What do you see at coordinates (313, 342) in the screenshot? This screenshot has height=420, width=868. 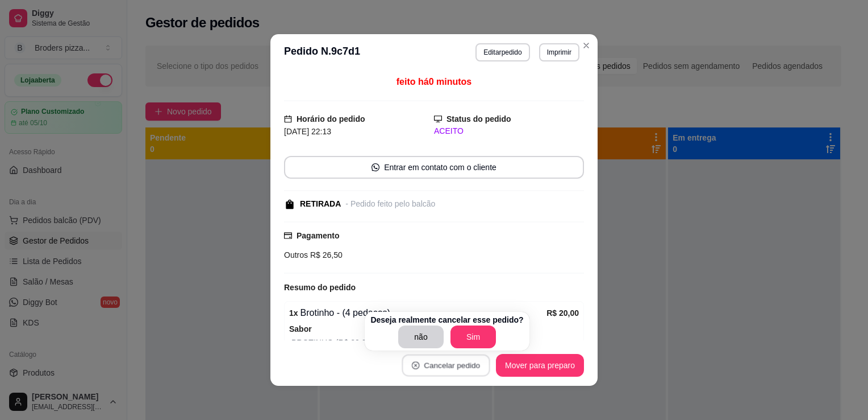 I see `span: BROTINHO` at bounding box center [313, 342].